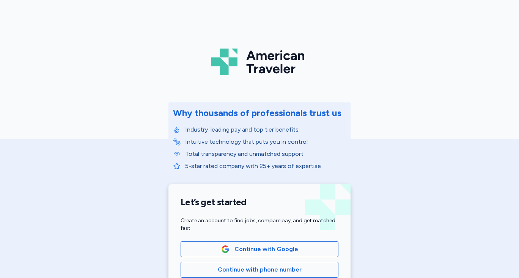  What do you see at coordinates (265, 154) in the screenshot?
I see `p: Total transparency and unmatched support` at bounding box center [265, 154].